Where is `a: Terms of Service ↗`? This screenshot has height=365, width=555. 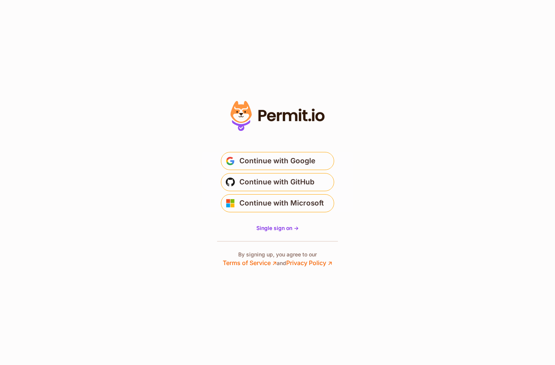
a: Terms of Service ↗ is located at coordinates (249, 263).